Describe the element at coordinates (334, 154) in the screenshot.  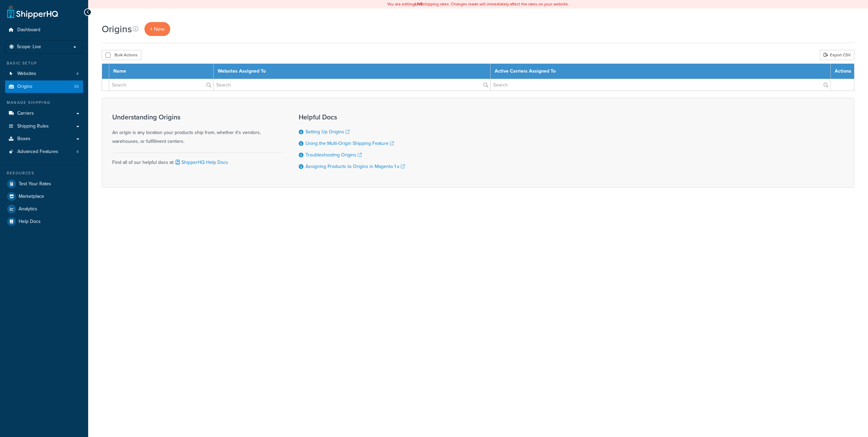
I see `a: Troubleshooting Origins` at that location.